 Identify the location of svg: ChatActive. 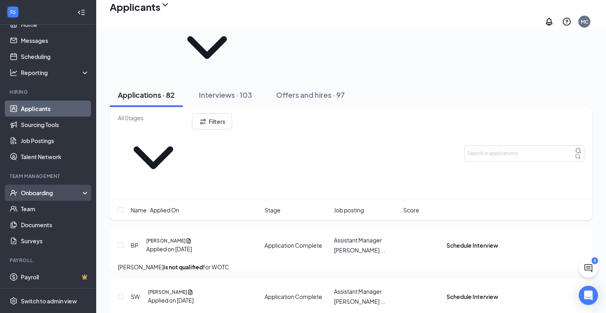
(588, 268).